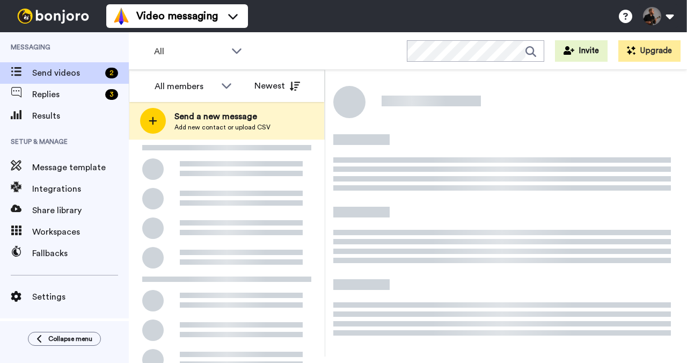  Describe the element at coordinates (67, 94) in the screenshot. I see `span: Replies` at that location.